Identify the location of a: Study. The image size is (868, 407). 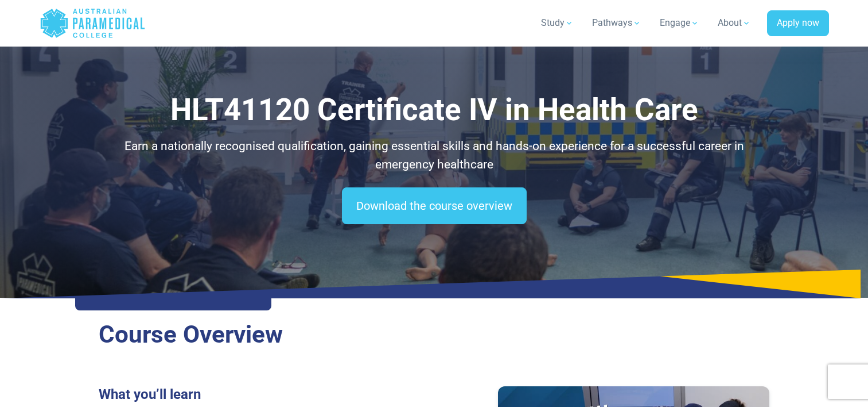
(557, 23).